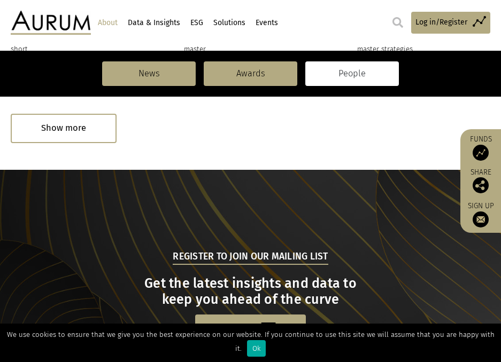 The height and width of the screenshot is (362, 501). I want to click on a: About, so click(107, 23).